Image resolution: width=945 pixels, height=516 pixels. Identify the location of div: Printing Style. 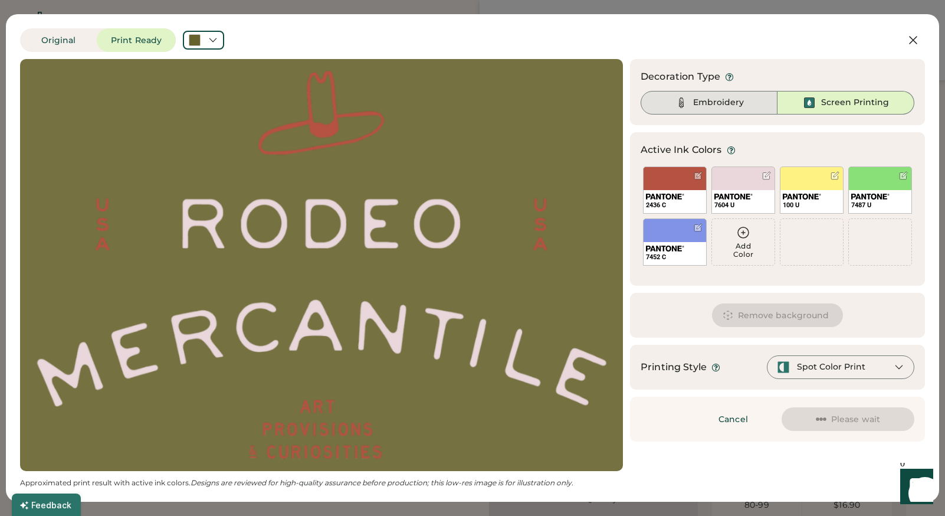
(674, 367).